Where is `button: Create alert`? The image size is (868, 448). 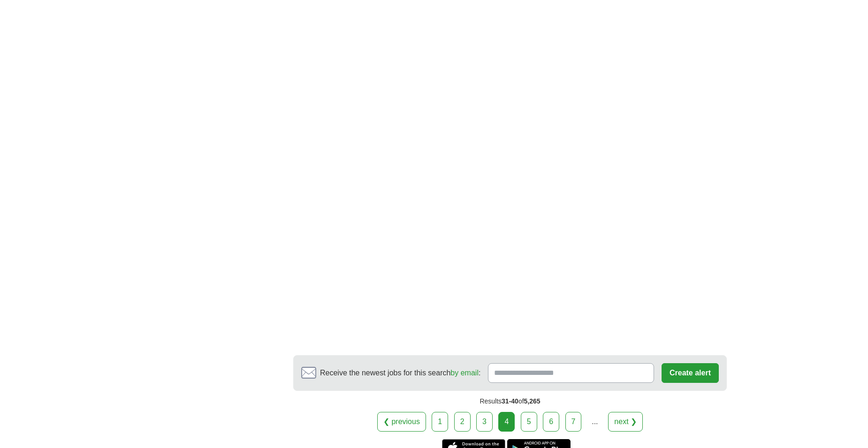 button: Create alert is located at coordinates (690, 373).